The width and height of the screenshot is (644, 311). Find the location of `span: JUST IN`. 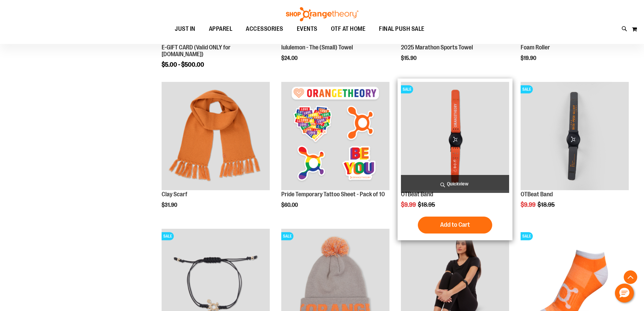

span: JUST IN is located at coordinates (185, 28).